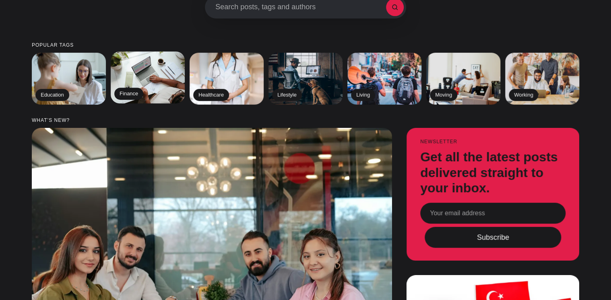  Describe the element at coordinates (493, 238) in the screenshot. I see `button: Subscribe` at that location.